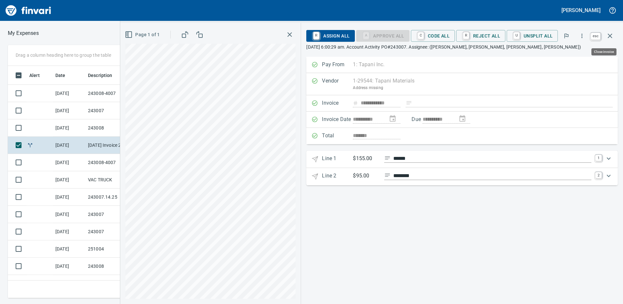 The height and width of the screenshot is (304, 623). What do you see at coordinates (481, 36) in the screenshot?
I see `button: RReject All` at bounding box center [481, 36].